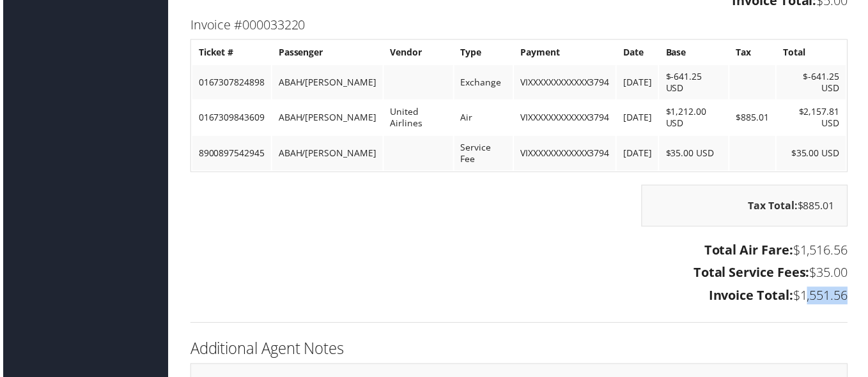  Describe the element at coordinates (520, 275) in the screenshot. I see `h3: $35.00` at that location.